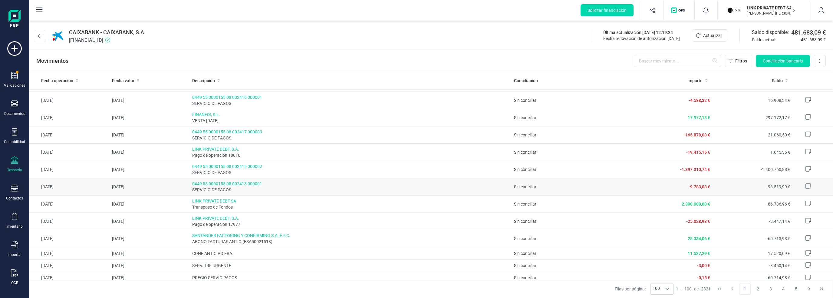  Describe the element at coordinates (809, 288) in the screenshot. I see `button: Next Page` at that location.